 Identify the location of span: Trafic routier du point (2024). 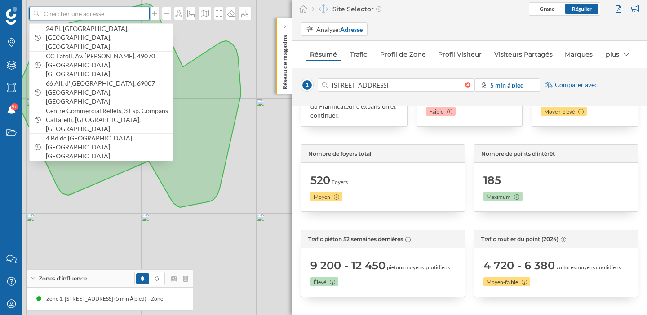
(520, 239).